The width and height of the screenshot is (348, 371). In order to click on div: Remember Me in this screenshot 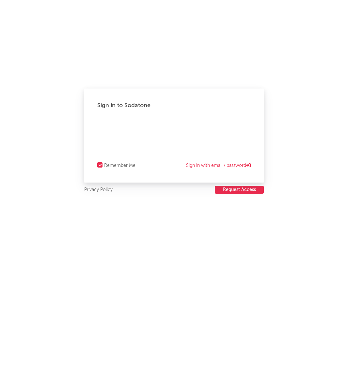, I will do `click(120, 166)`.